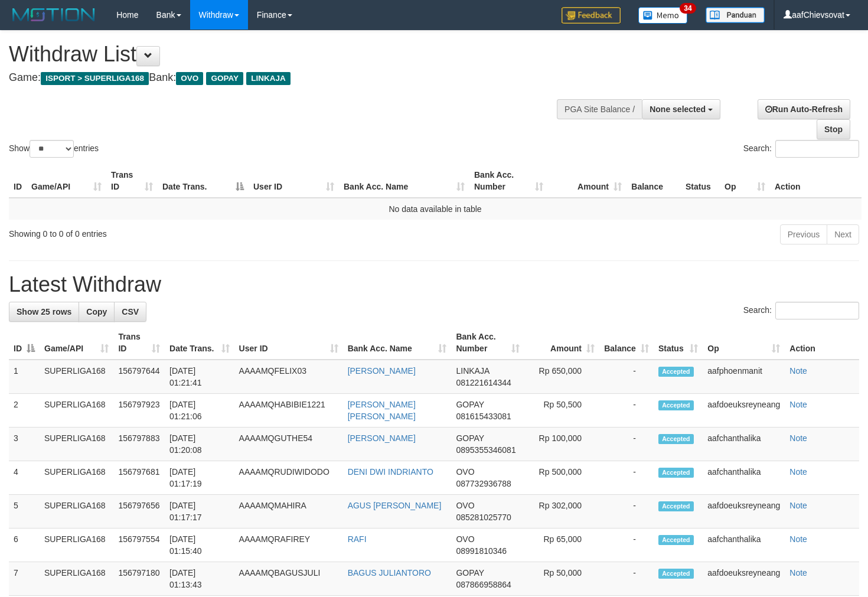 Image resolution: width=868 pixels, height=597 pixels. I want to click on div: Showing 0 to 0 of 0 entries, so click(181, 231).